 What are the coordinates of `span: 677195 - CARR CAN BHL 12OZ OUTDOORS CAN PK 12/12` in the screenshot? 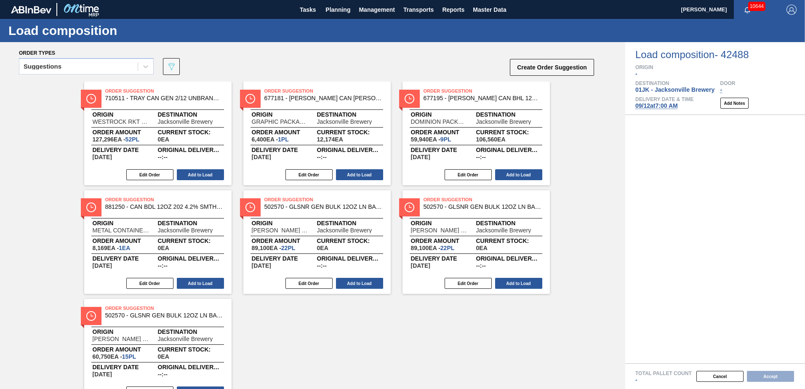 It's located at (483, 98).